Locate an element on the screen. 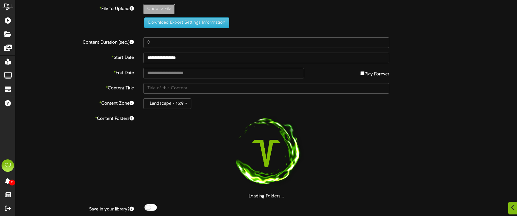 The width and height of the screenshot is (517, 216). label: Play Forever is located at coordinates (375, 72).